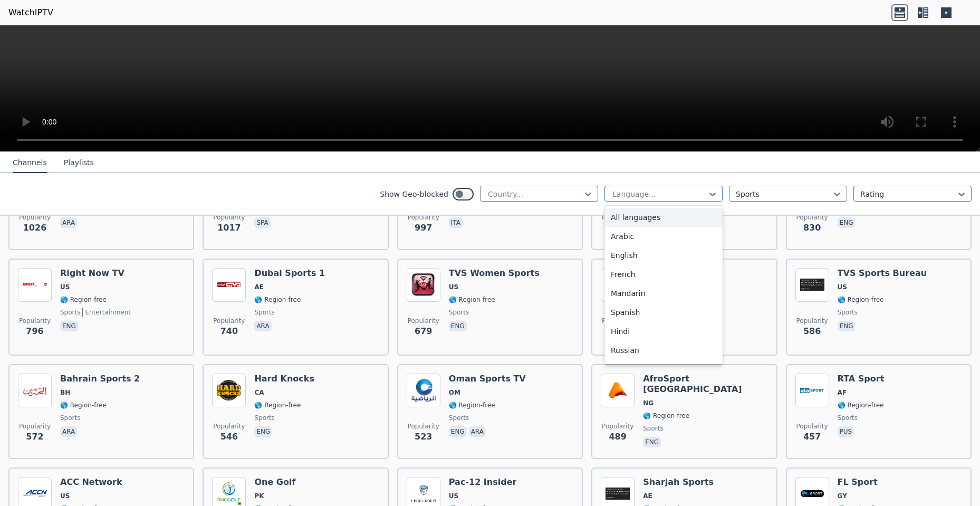 The width and height of the screenshot is (980, 506). Describe the element at coordinates (663, 274) in the screenshot. I see `div: French` at that location.